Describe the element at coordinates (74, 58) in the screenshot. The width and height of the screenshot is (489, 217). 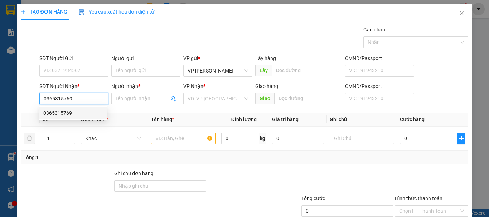
I see `div: SĐT Người Gửi` at that location.